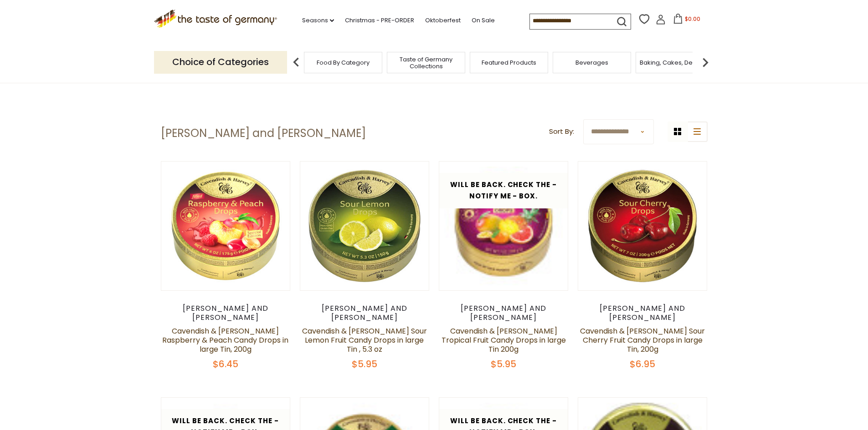  I want to click on span: Beverages, so click(592, 62).